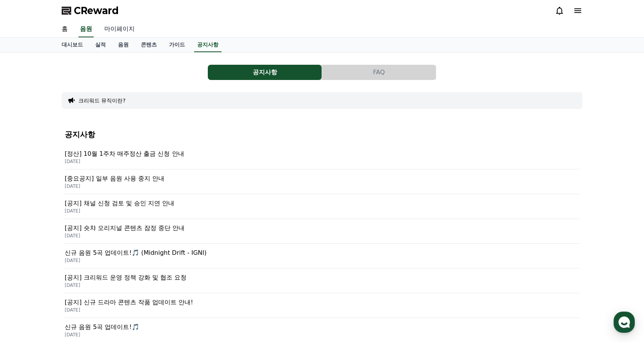 The height and width of the screenshot is (342, 644). I want to click on a: FAQ, so click(379, 72).